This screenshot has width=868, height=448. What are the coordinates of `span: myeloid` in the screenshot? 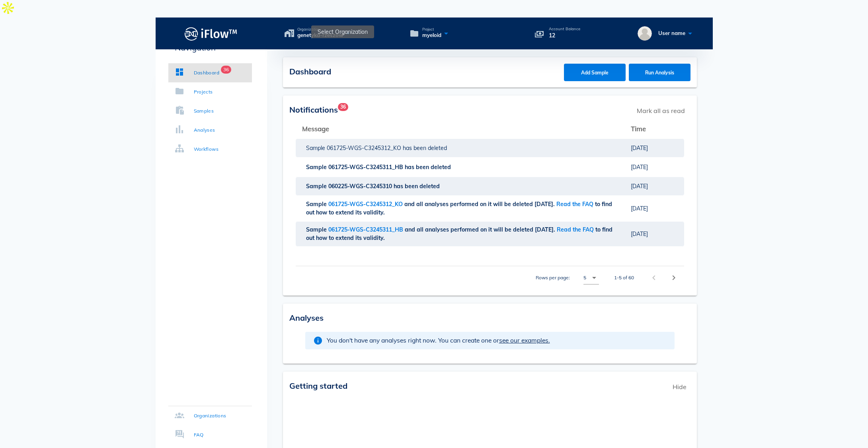 It's located at (432, 35).